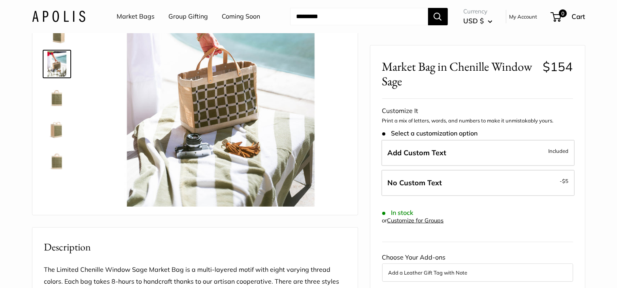  I want to click on label: Add Custom Text, so click(478, 153).